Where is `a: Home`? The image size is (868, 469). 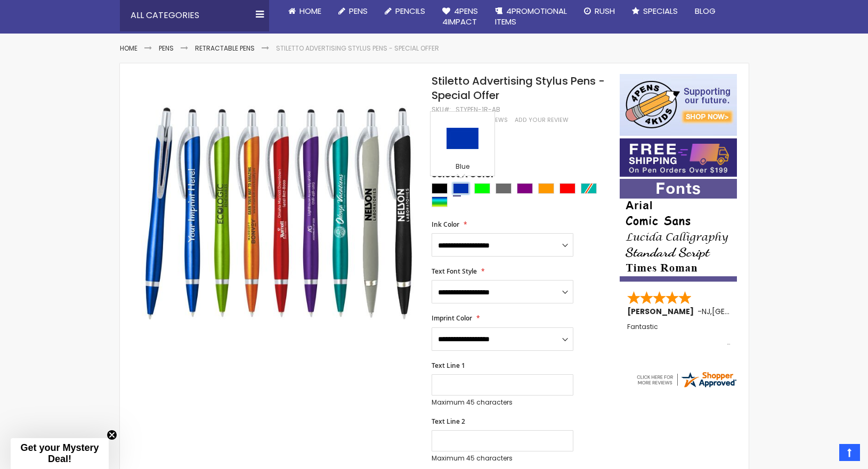
a: Home is located at coordinates (128, 48).